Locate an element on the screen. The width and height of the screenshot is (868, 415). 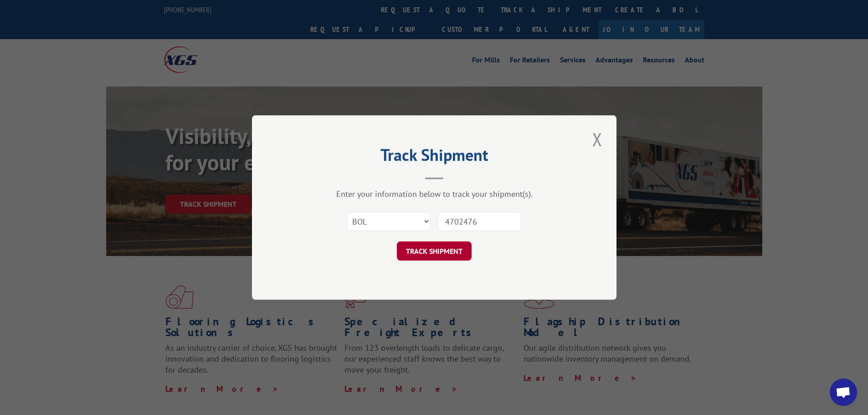
a: Open chat is located at coordinates (843, 392).